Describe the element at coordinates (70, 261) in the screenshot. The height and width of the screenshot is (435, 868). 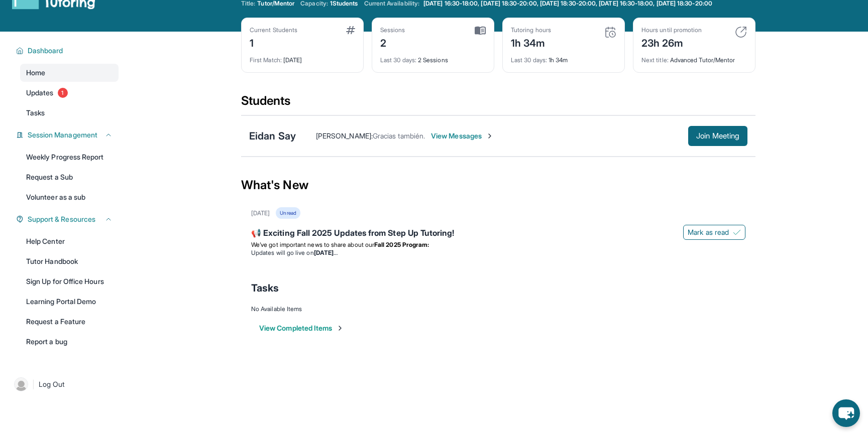
I see `a: Tutor Handbook` at that location.